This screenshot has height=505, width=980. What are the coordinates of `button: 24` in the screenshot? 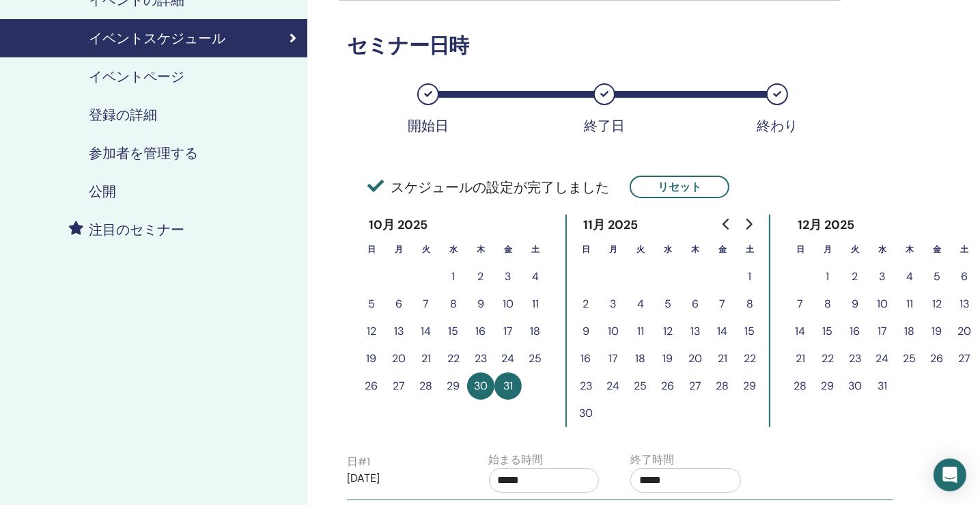 It's located at (508, 359).